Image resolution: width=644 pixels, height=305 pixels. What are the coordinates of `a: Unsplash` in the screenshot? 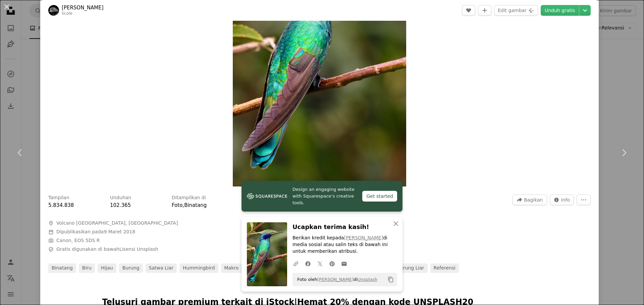 It's located at (367, 280).